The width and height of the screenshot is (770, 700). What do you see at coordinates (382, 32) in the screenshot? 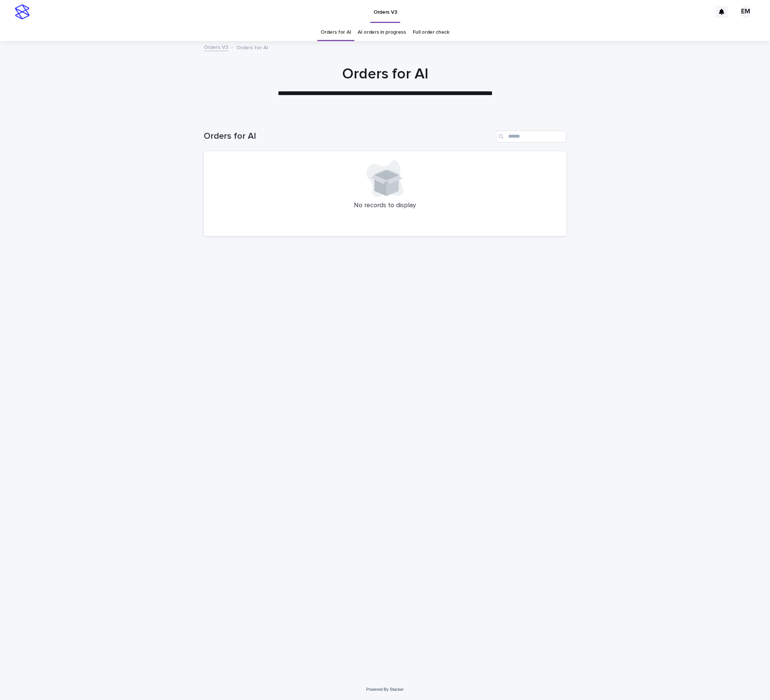
I see `a: AI orders in progress` at bounding box center [382, 32].